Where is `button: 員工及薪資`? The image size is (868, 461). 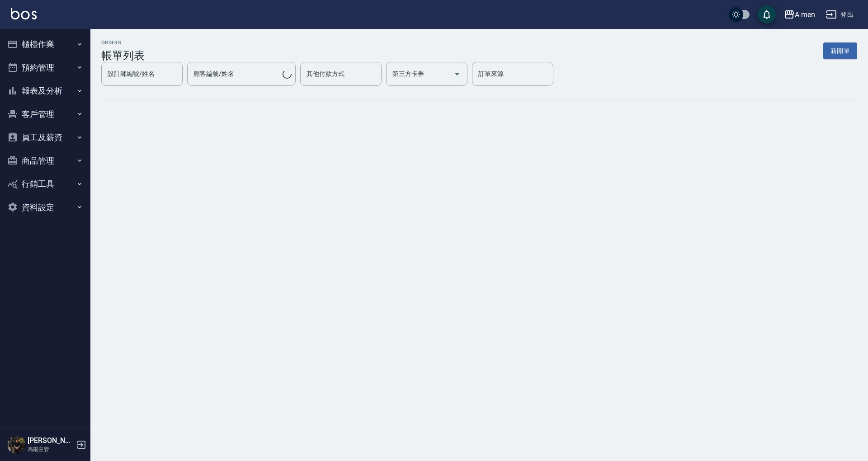 button: 員工及薪資 is located at coordinates (45, 138).